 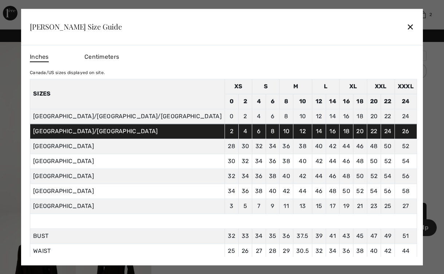 I want to click on td: 10, so click(x=303, y=101).